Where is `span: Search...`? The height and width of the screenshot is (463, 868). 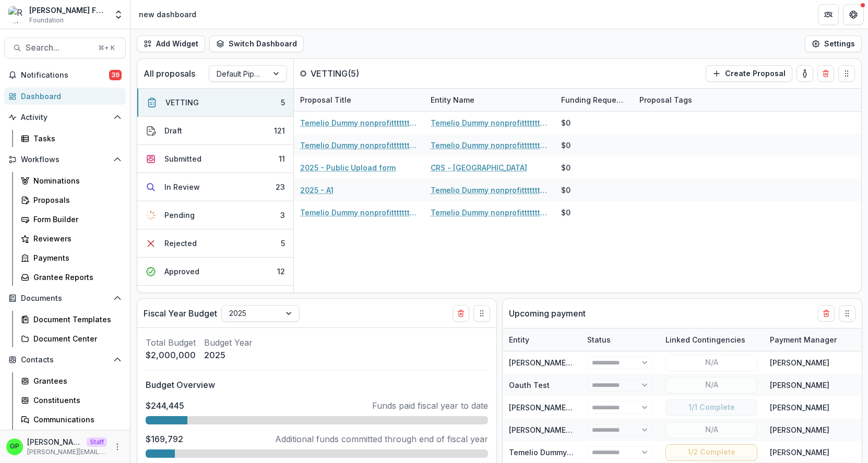 span: Search... is located at coordinates (59, 47).